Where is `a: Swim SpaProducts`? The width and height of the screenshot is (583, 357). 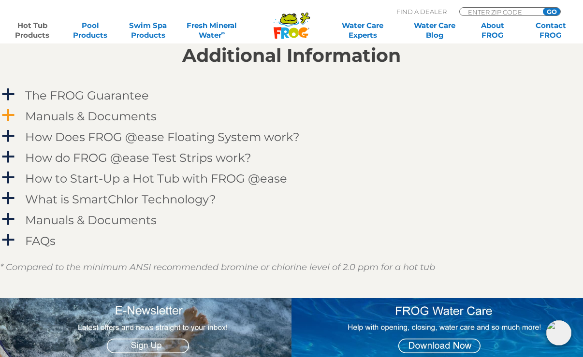
a: Swim SpaProducts is located at coordinates (148, 30).